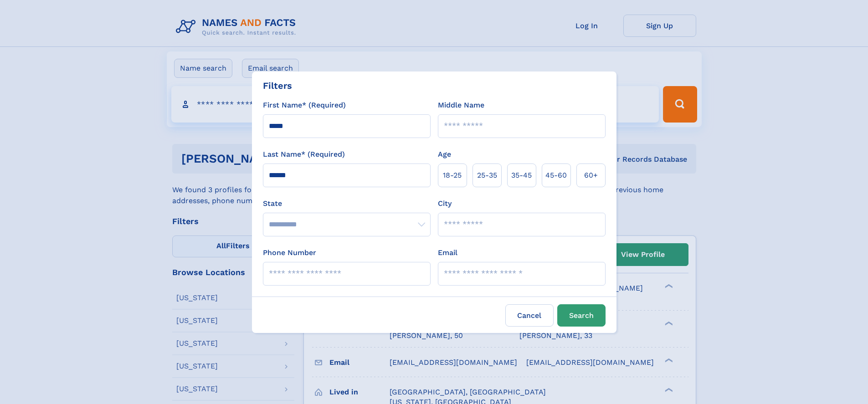  I want to click on span: 35‑45, so click(521, 175).